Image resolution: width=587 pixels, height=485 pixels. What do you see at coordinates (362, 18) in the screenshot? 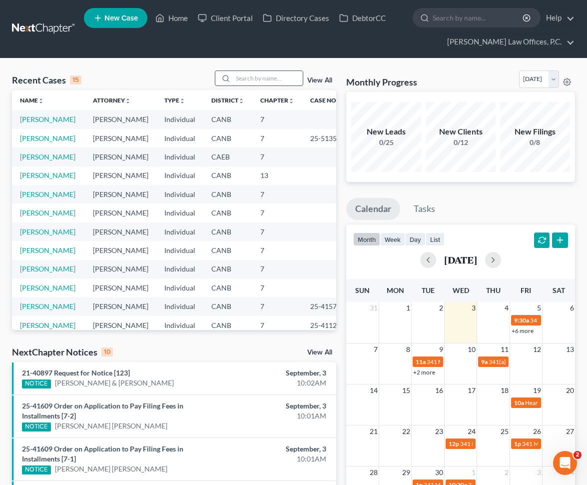
I see `a: DebtorCC` at bounding box center [362, 18].